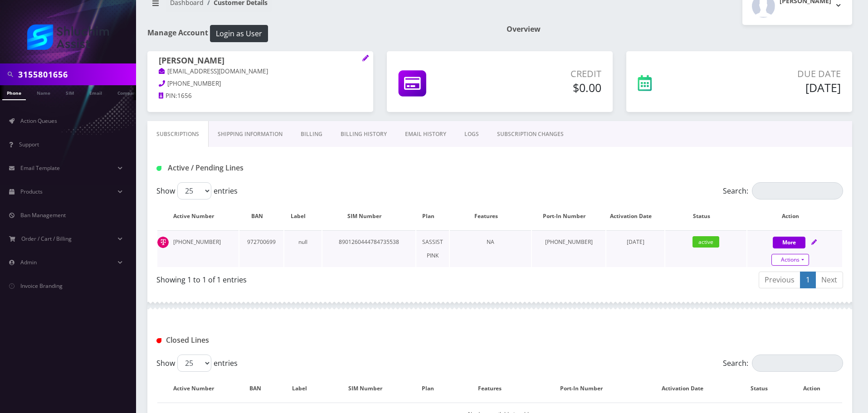 The image size is (868, 413). What do you see at coordinates (789, 243) in the screenshot?
I see `button: More` at bounding box center [789, 243].